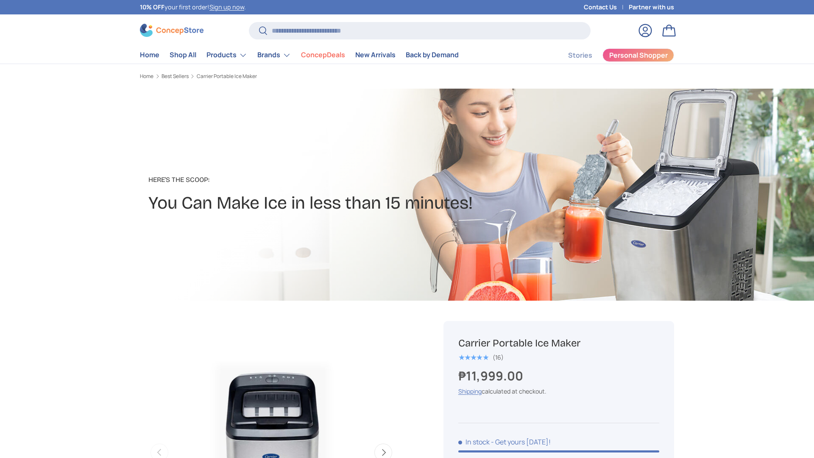 This screenshot has width=814, height=458. I want to click on a: Best Sellers, so click(175, 76).